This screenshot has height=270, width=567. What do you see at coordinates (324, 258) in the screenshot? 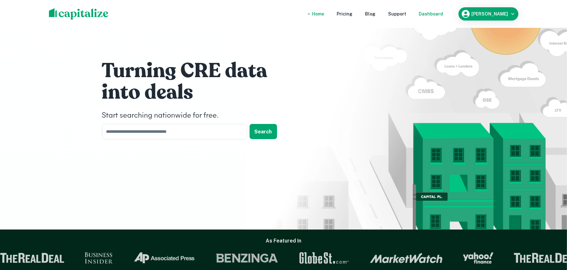
I see `img: GlobeSt` at bounding box center [324, 258].